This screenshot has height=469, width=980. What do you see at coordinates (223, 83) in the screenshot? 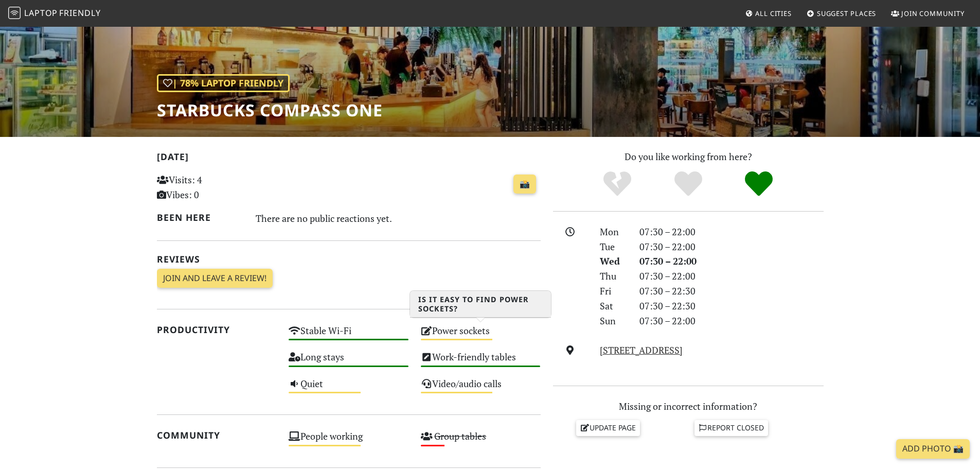
I see `div: | 78% Laptop Friendly` at bounding box center [223, 83].